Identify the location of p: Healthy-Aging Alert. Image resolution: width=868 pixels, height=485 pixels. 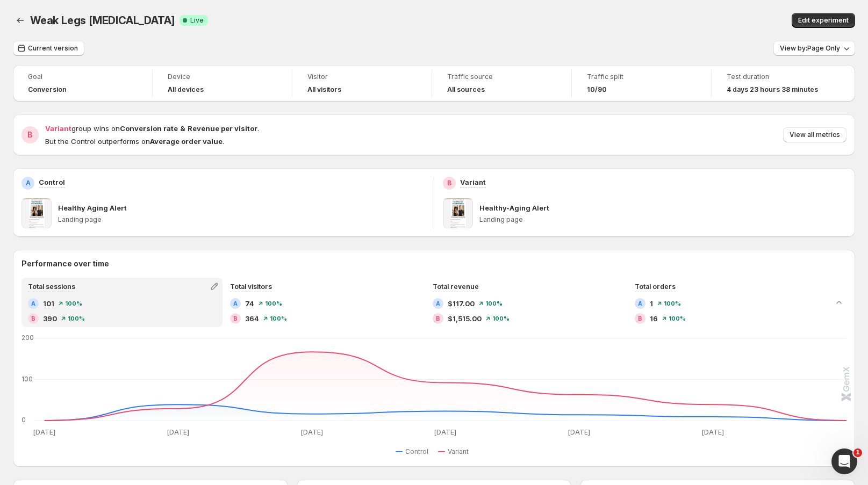
(514, 208).